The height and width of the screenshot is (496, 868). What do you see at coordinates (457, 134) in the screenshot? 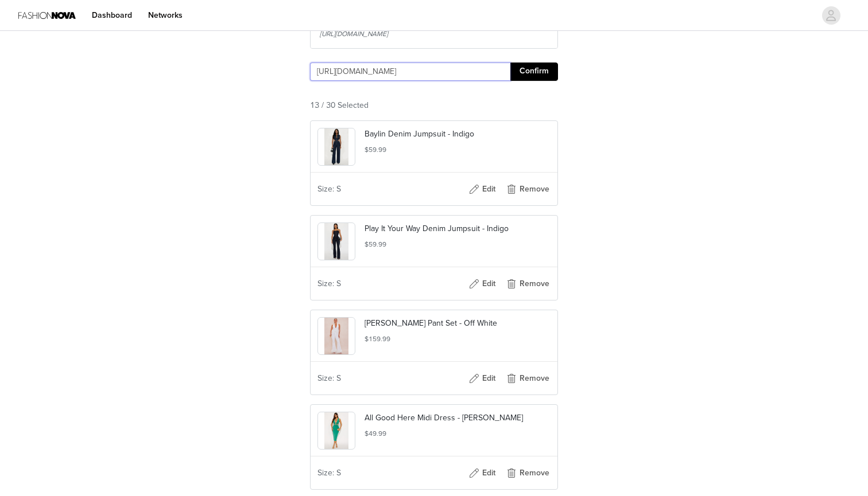
I see `p: Baylin Denim Jumpsuit - Indigo` at bounding box center [457, 134].